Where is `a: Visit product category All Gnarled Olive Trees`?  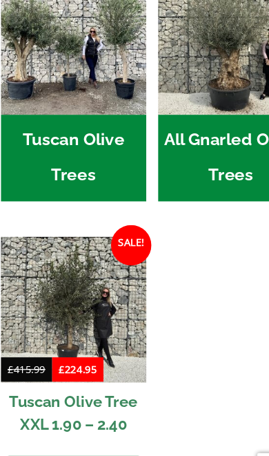 a: Visit product category All Gnarled Olive Trees is located at coordinates (199, 103).